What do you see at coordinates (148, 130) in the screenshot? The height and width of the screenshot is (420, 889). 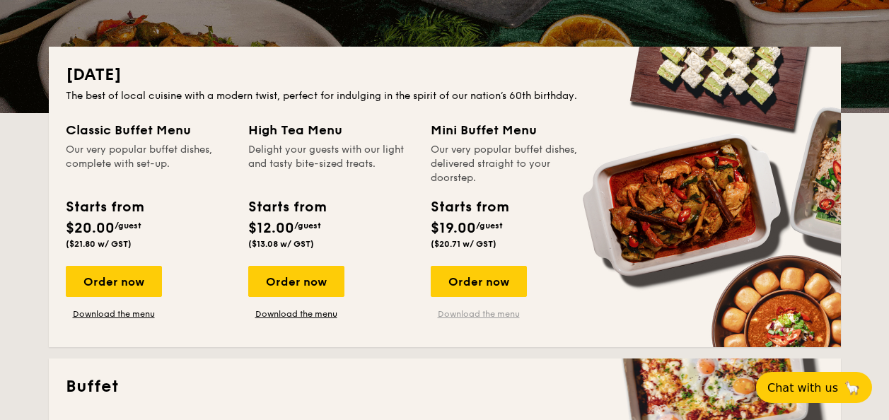 I see `div: Classic Buffet Menu` at bounding box center [148, 130].